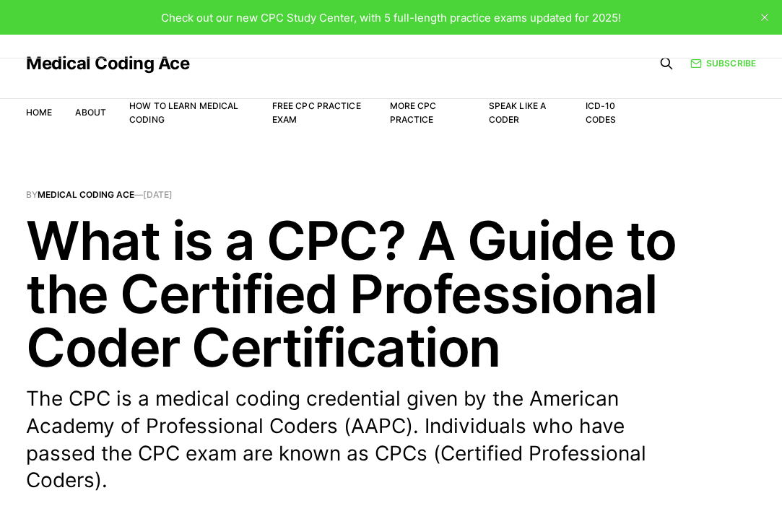 This screenshot has height=511, width=782. I want to click on a: More CPC Practice, so click(413, 113).